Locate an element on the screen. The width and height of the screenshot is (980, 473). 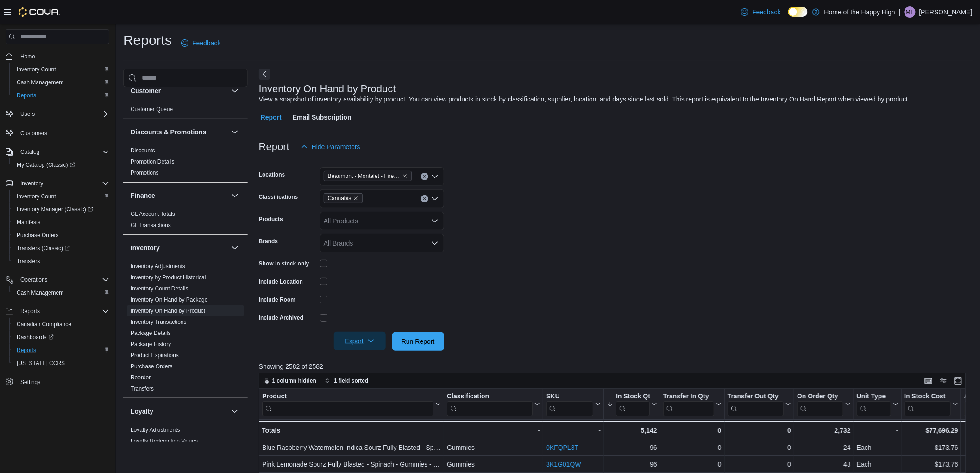
span: Cannabis is located at coordinates (340, 198).